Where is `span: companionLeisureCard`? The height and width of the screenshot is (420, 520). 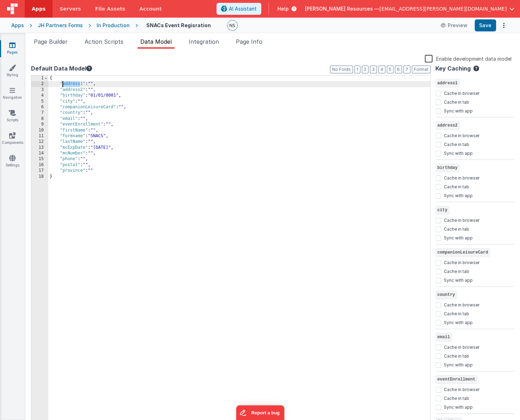
span: companionLeisureCard is located at coordinates (463, 253).